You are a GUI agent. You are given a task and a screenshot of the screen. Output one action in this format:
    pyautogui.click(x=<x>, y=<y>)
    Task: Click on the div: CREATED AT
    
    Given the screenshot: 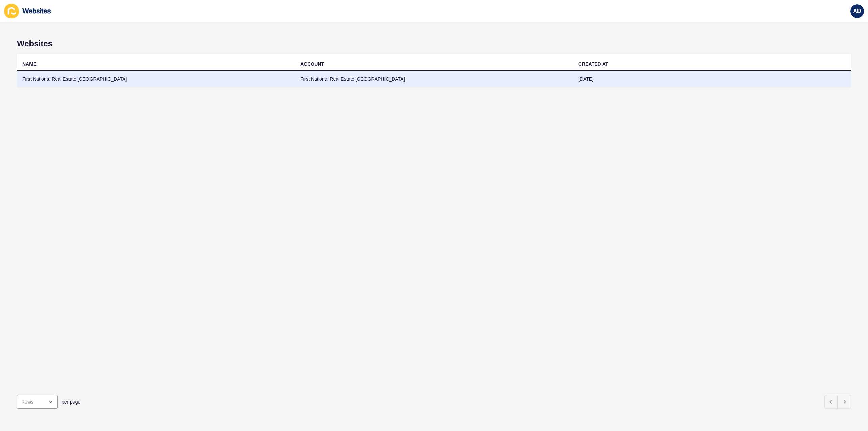 What is the action you would take?
    pyautogui.click(x=593, y=64)
    